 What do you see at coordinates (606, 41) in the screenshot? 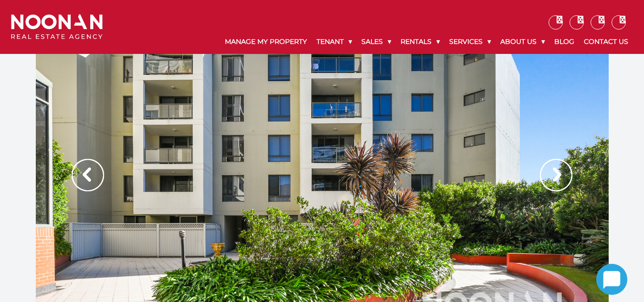
I see `a: Contact Us` at bounding box center [606, 41].